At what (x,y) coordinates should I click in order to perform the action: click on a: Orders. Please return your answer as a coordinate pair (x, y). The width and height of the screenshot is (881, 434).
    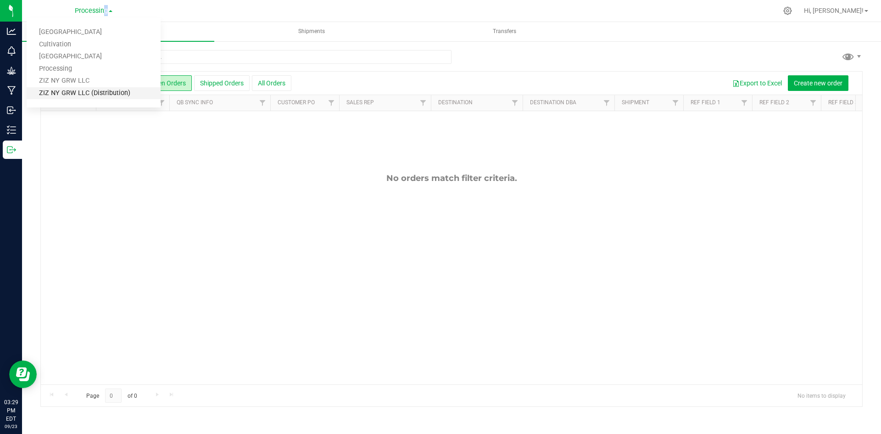
    Looking at the image, I should click on (118, 32).